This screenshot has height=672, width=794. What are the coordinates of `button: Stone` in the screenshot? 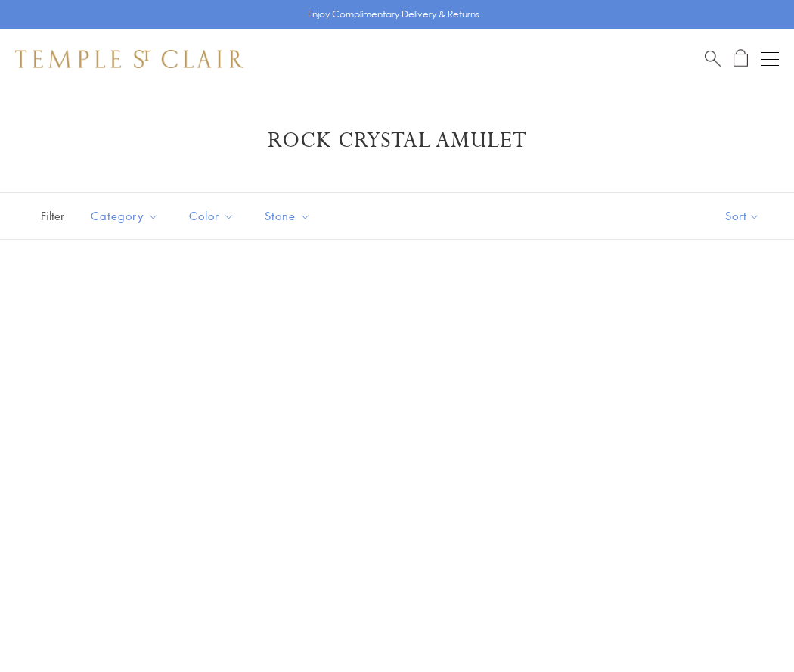 It's located at (288, 215).